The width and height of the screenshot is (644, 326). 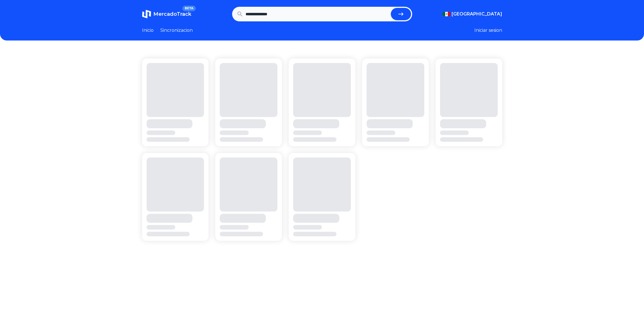 I want to click on img: Mexico, so click(x=447, y=14).